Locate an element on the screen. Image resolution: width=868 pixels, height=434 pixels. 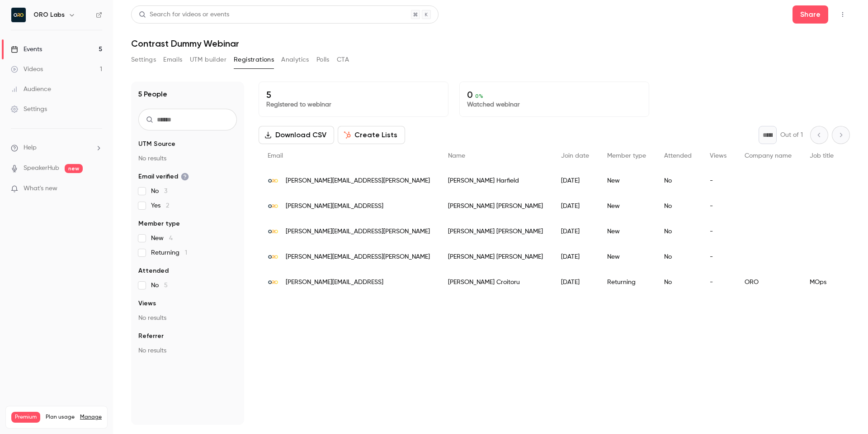
button: Analytics is located at coordinates (295, 60).